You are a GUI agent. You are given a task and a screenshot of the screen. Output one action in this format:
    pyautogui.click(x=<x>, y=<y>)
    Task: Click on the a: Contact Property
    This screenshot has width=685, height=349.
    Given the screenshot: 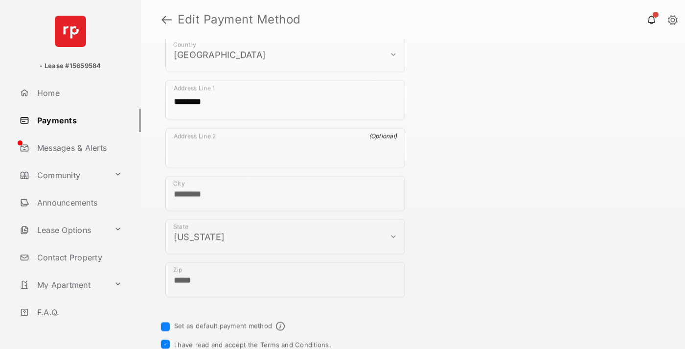 What is the action you would take?
    pyautogui.click(x=78, y=257)
    